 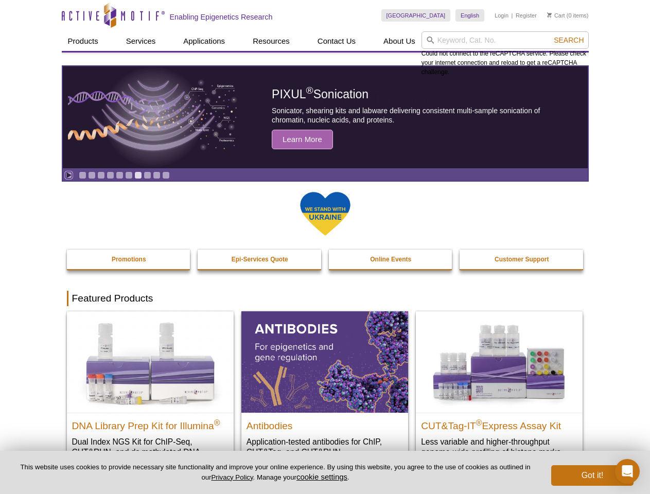 What do you see at coordinates (153, 117) in the screenshot?
I see `img: PIXUL sonication` at bounding box center [153, 117].